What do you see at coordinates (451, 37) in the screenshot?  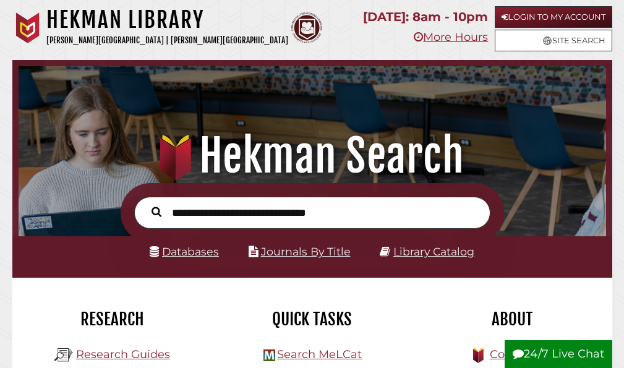 I see `a: More Hours` at bounding box center [451, 37].